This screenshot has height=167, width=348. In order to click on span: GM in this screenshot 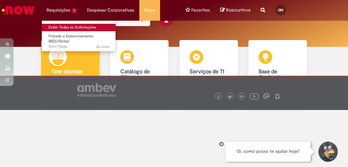, I will do `click(281, 10)`.